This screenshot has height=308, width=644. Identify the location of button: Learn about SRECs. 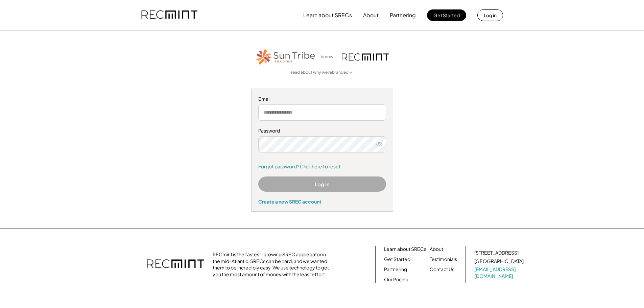
(328, 15).